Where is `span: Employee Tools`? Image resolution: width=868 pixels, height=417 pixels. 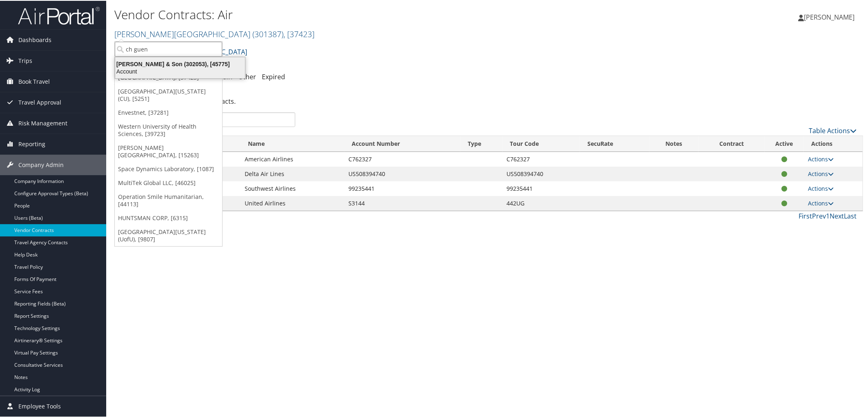 span: Employee Tools is located at coordinates (39, 406).